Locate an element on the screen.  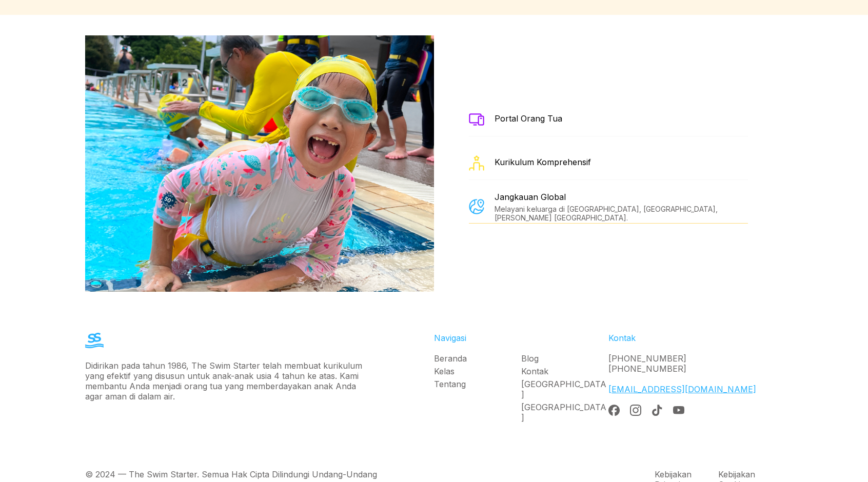
a: Blog is located at coordinates (565, 358).